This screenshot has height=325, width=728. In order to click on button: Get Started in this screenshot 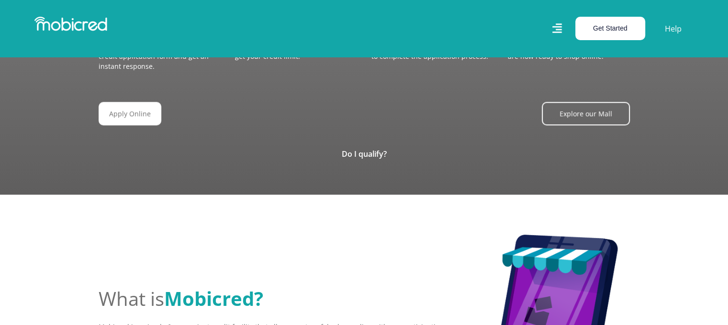, I will do `click(610, 28)`.